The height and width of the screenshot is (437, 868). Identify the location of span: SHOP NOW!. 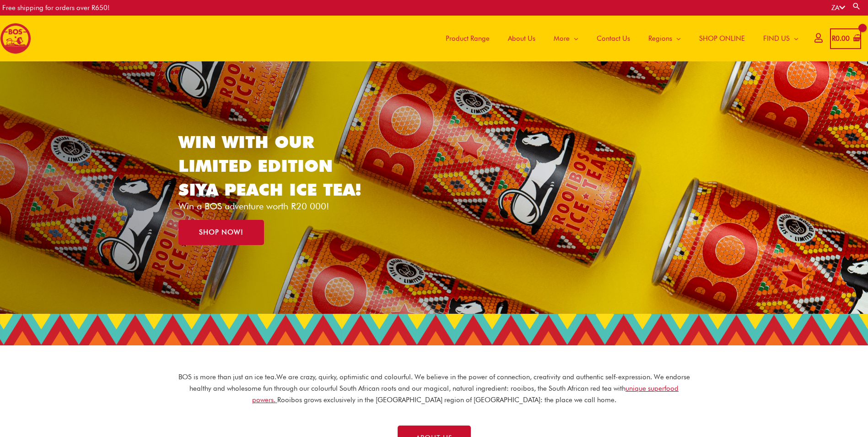
(221, 232).